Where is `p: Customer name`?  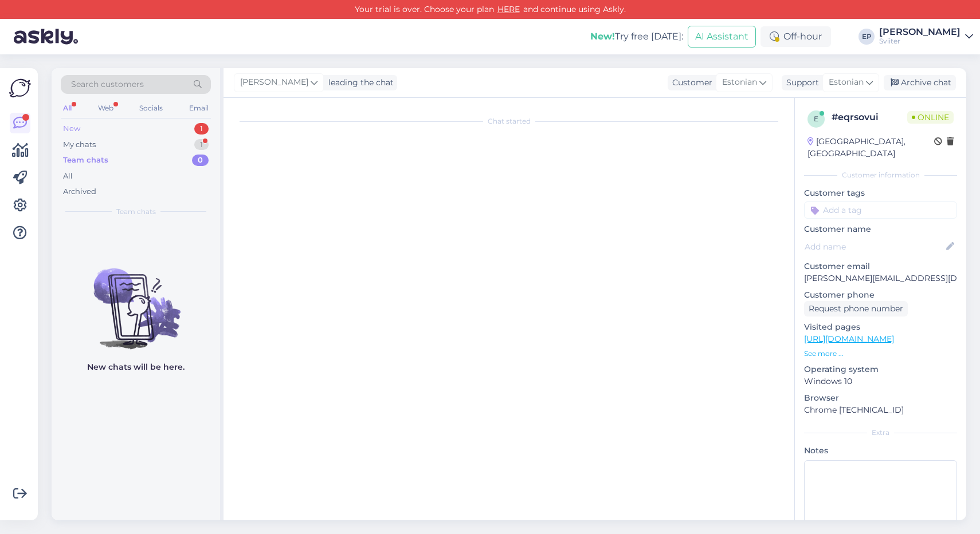
p: Customer name is located at coordinates (880, 229).